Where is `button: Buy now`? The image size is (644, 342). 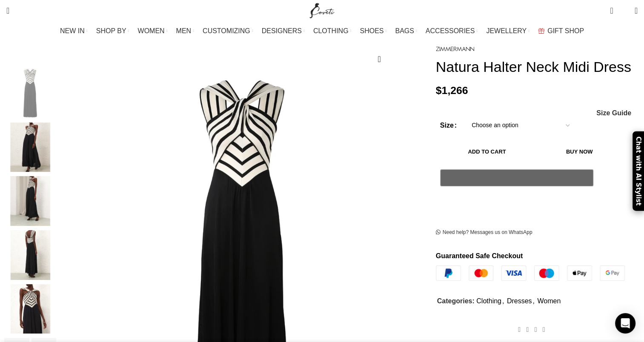
button: Buy now is located at coordinates (579, 152).